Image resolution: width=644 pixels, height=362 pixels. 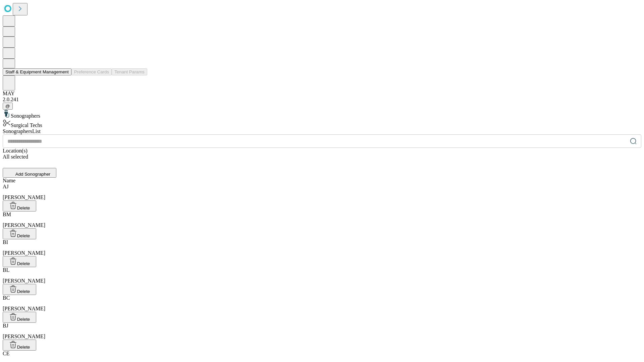 What do you see at coordinates (322, 157) in the screenshot?
I see `div: All selected` at bounding box center [322, 157].